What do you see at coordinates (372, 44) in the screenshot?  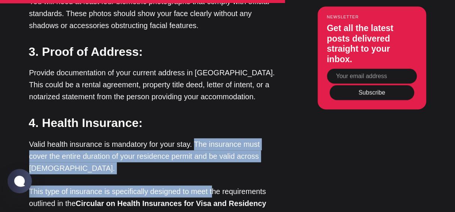 I see `h3: Get all the latest posts delivered straight to your inbox.` at bounding box center [372, 44].